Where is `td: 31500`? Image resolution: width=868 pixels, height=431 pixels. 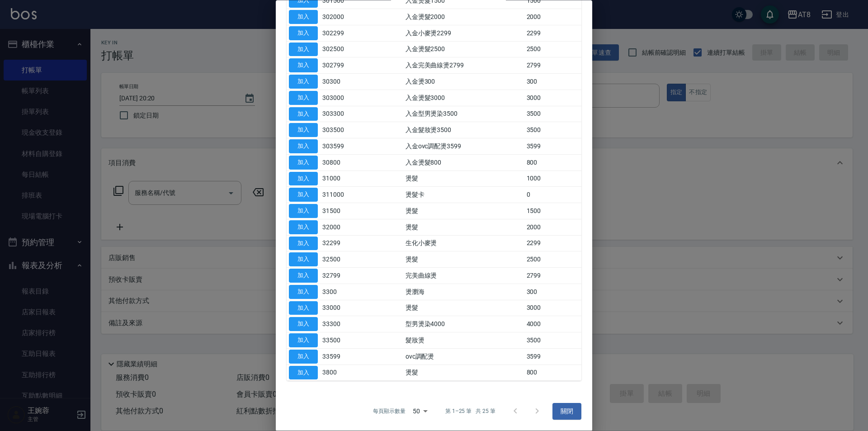
td: 31500 is located at coordinates (345, 211).